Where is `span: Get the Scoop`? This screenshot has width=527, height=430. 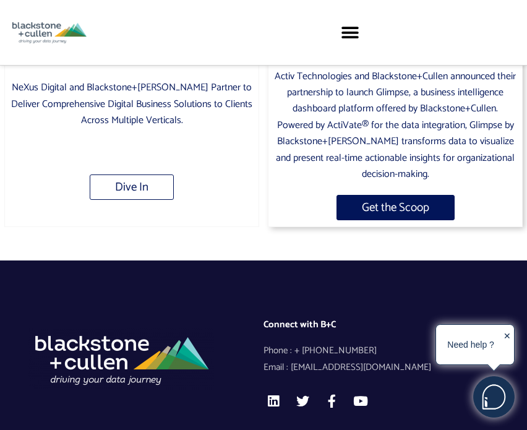 span: Get the Scoop is located at coordinates (396, 207).